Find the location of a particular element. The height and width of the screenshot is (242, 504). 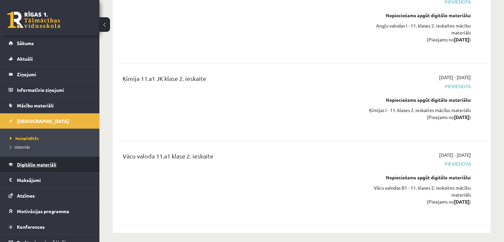

span: Izlabotās is located at coordinates (20, 147).